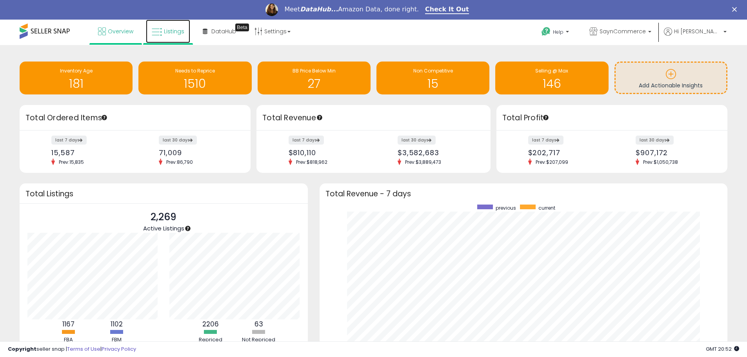  What do you see at coordinates (68, 324) in the screenshot?
I see `b: 1167` at bounding box center [68, 324].